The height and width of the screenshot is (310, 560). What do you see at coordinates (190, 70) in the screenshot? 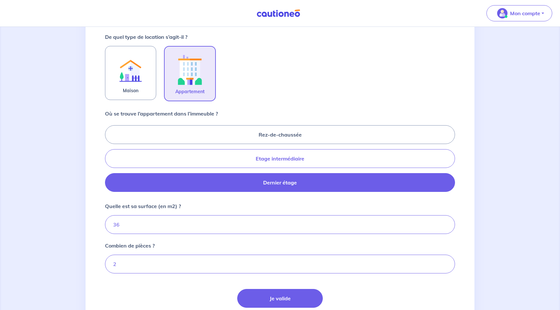
I see `img: illu_apartment.svg` at bounding box center [190, 70].